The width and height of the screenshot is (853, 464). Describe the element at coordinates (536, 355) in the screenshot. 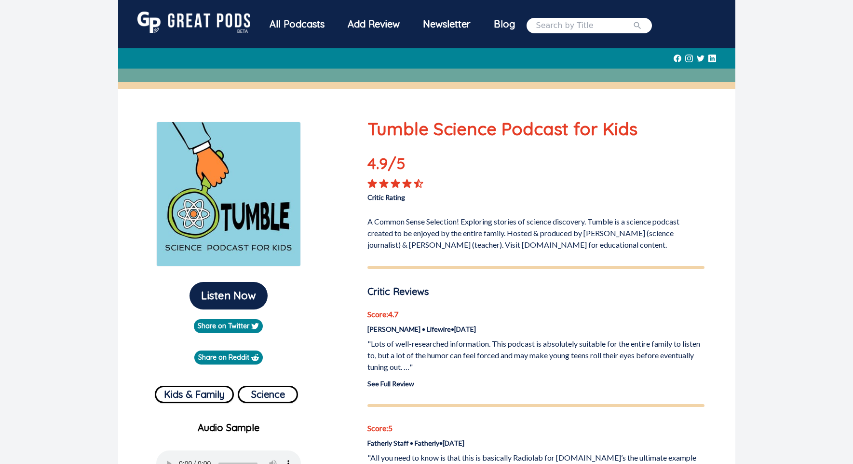

I see `p: "Lots of well-researched information. This podcast is absolutely suitable for the entire family t...` at that location.